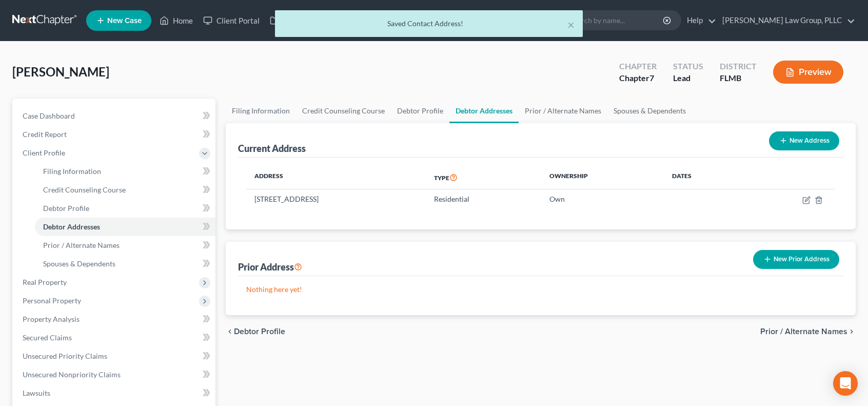  Describe the element at coordinates (47, 337) in the screenshot. I see `span: Secured Claims` at that location.